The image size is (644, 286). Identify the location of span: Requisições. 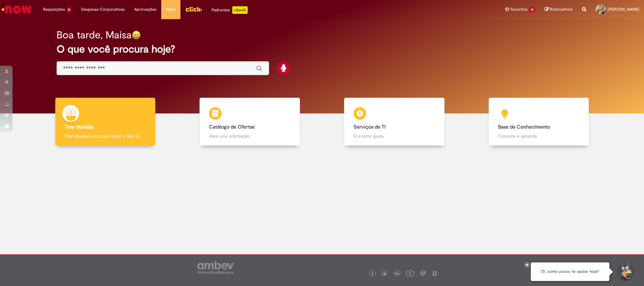
(54, 9).